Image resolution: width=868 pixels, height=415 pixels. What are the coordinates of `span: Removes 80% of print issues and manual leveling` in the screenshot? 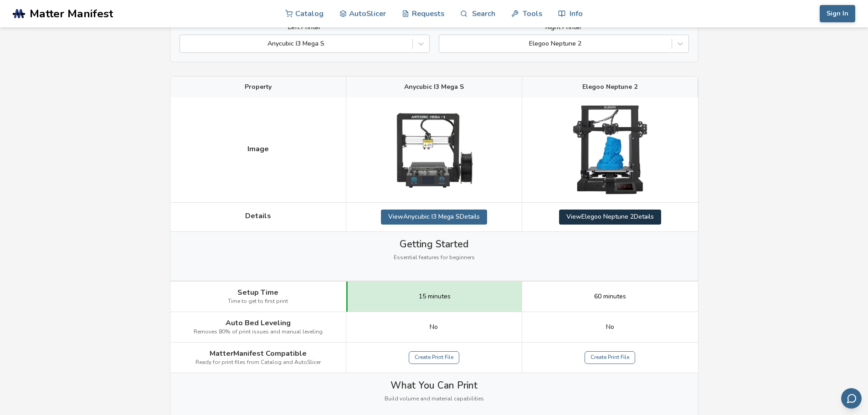 It's located at (258, 332).